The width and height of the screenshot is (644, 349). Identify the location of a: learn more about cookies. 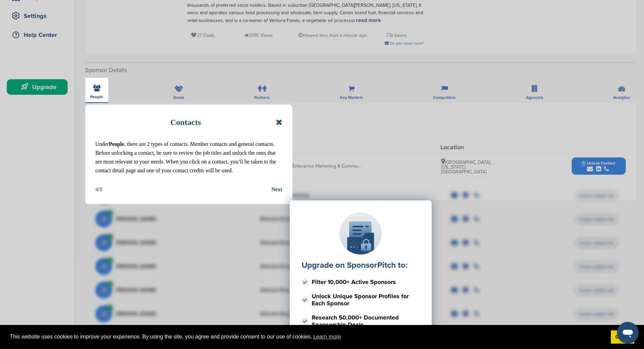
(327, 337).